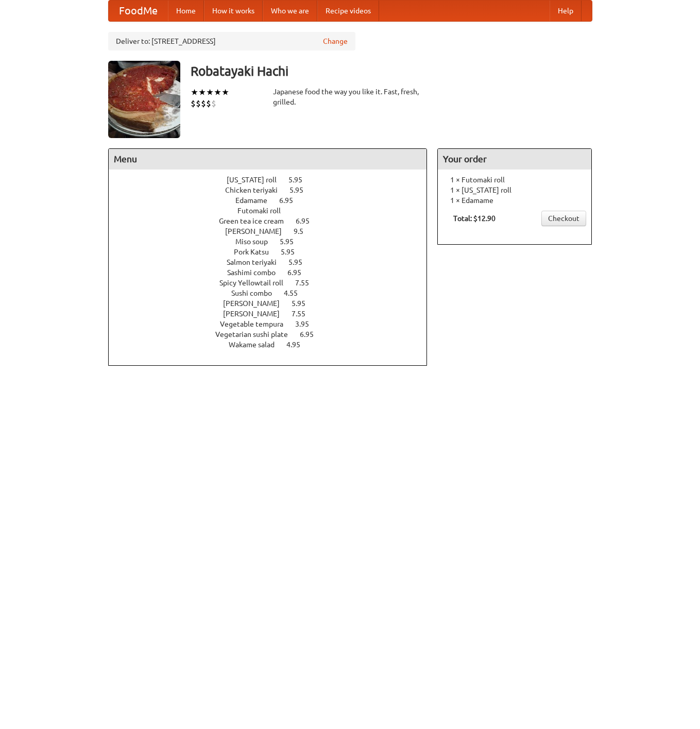  I want to click on span: Miso soup, so click(256, 241).